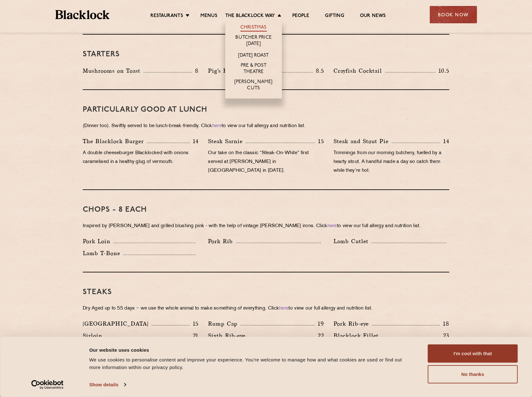 The height and width of the screenshot is (397, 532). Describe the element at coordinates (108, 385) in the screenshot. I see `a: Show details` at that location.